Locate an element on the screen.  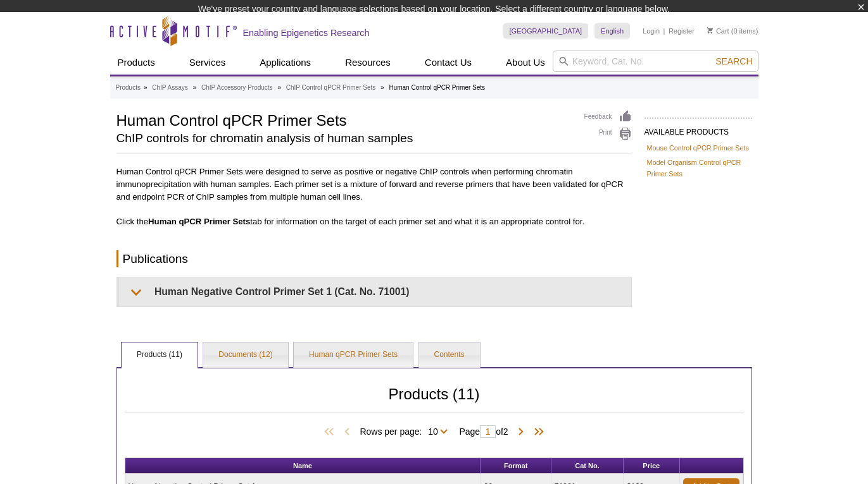
a: ChIP Assays is located at coordinates (170, 88).